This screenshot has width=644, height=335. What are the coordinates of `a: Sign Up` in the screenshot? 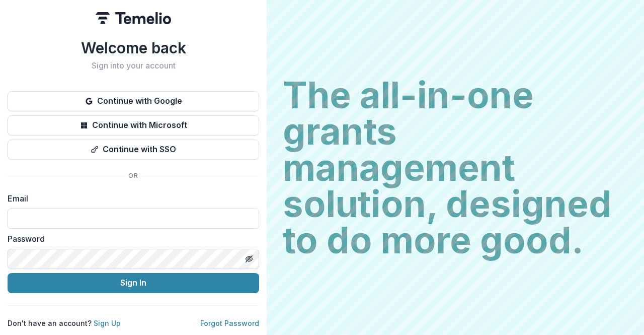 It's located at (107, 323).